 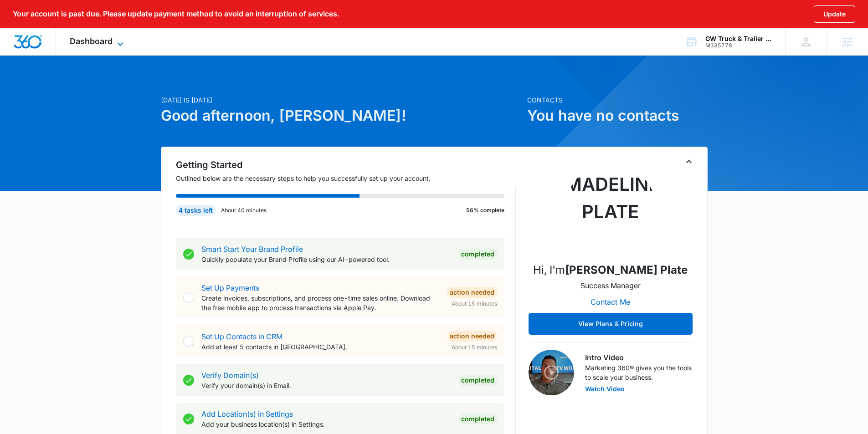 What do you see at coordinates (196, 210) in the screenshot?
I see `div: 4 tasks left` at bounding box center [196, 210].